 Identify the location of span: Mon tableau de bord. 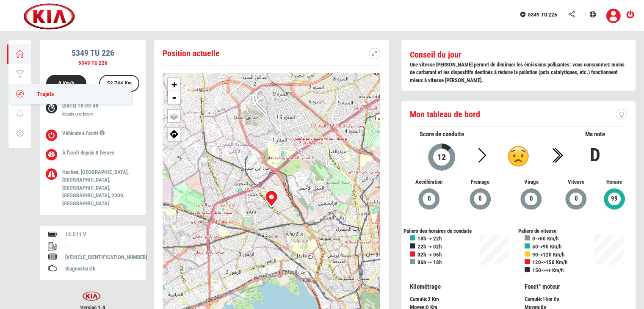
(445, 114).